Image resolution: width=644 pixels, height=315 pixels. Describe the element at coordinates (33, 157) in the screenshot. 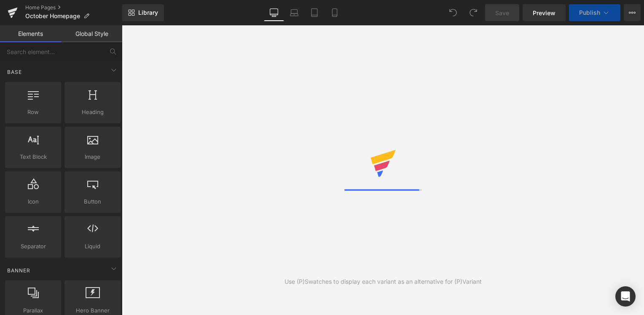

I see `span: Text Block` at that location.